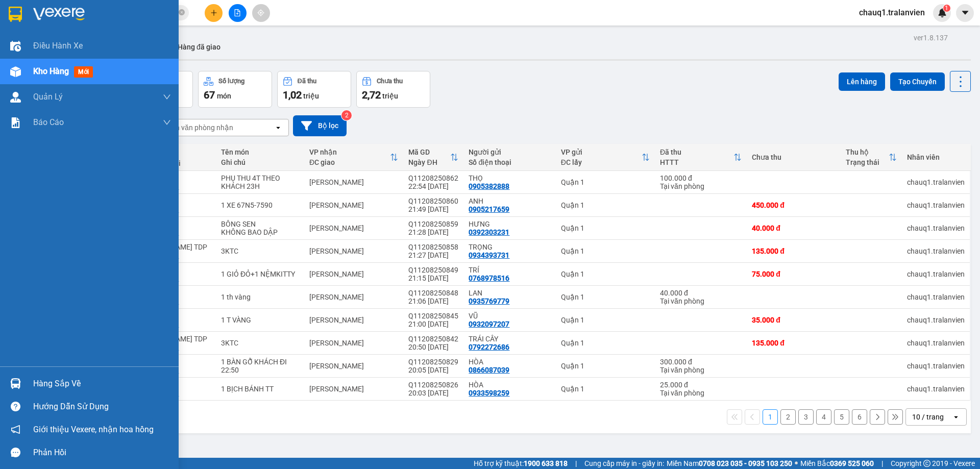 The image size is (980, 469). I want to click on button: caret-down, so click(964, 13).